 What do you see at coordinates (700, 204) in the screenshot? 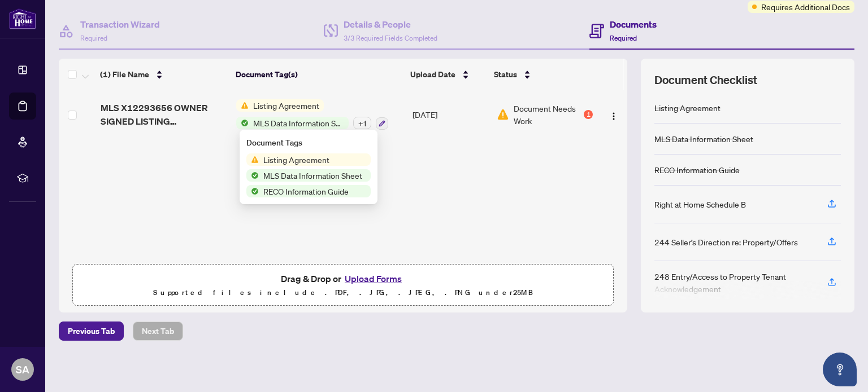
I see `div: Right at Home Schedule B` at bounding box center [700, 204].